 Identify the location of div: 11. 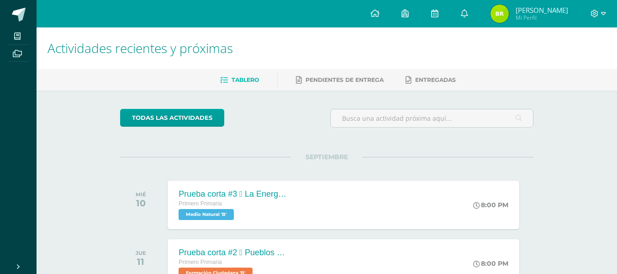
(141, 261).